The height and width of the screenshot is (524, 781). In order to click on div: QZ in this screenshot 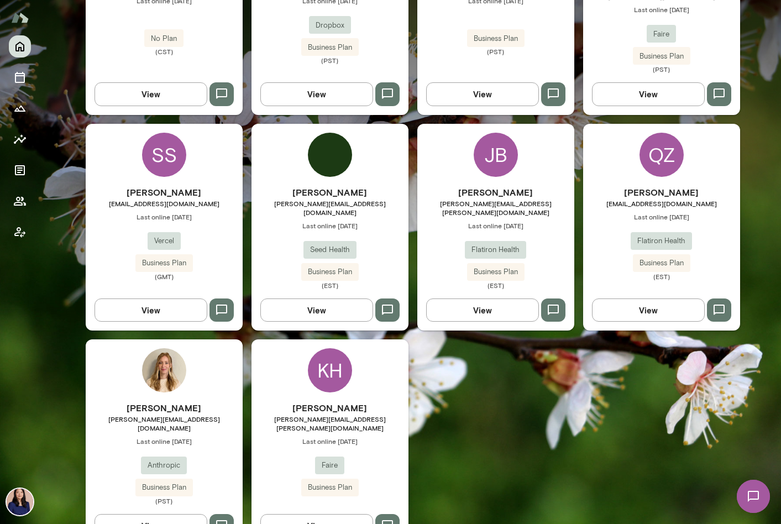, I will do `click(661, 155)`.